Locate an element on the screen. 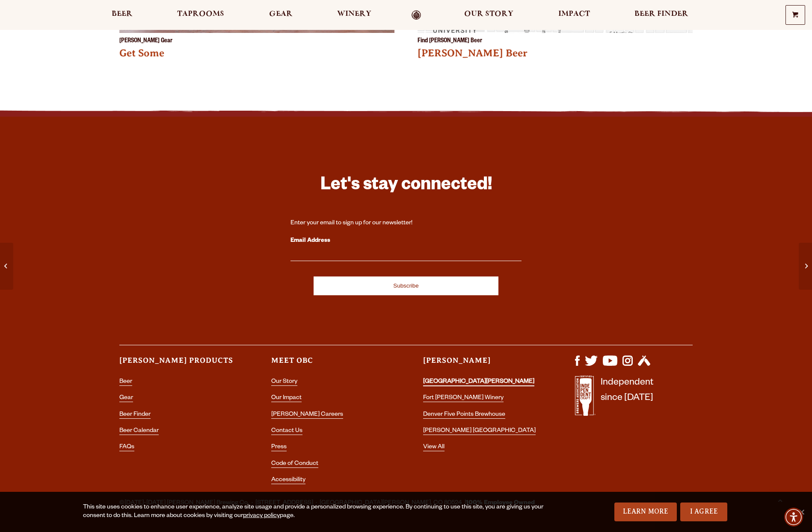 The height and width of the screenshot is (532, 812). a: Code of Conduct is located at coordinates (294, 464).